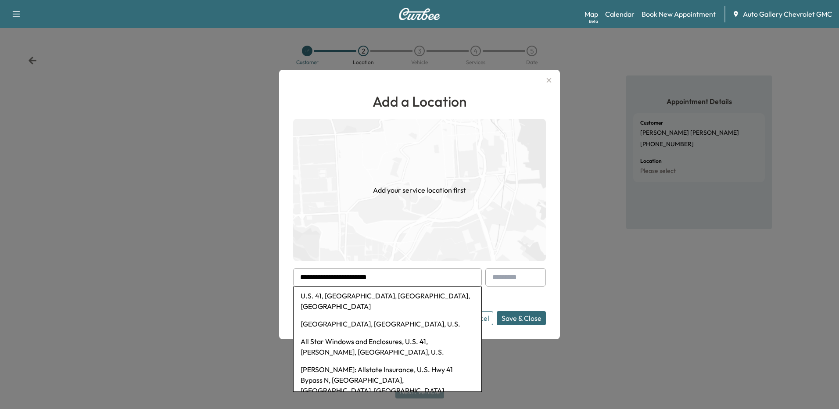 The image size is (839, 409). What do you see at coordinates (419, 190) in the screenshot?
I see `h1: Add your service location first` at bounding box center [419, 190].